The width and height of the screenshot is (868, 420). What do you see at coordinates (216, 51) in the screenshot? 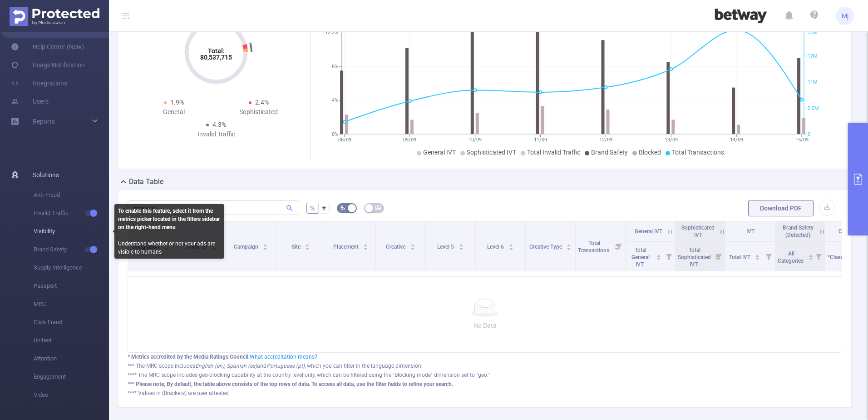
I see `tspan: Total:` at bounding box center [216, 51].